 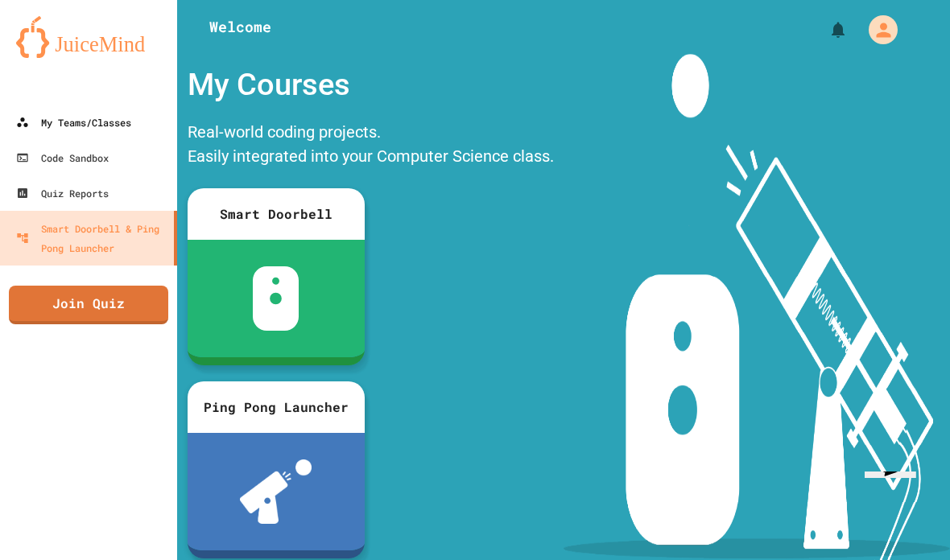 What do you see at coordinates (876, 30) in the screenshot?
I see `div: My Account` at bounding box center [876, 30].